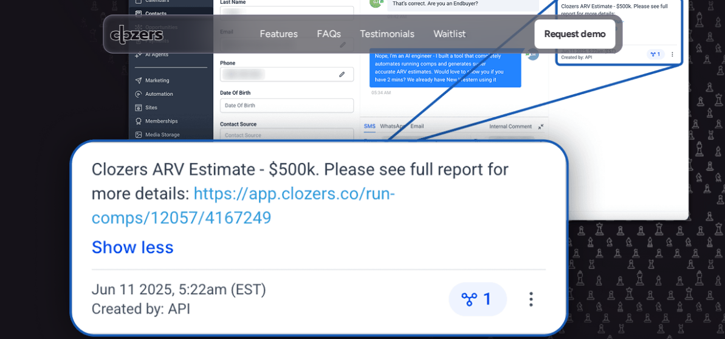 The image size is (725, 339). Describe the element at coordinates (449, 34) in the screenshot. I see `a: WaitlistWaitlist` at that location.